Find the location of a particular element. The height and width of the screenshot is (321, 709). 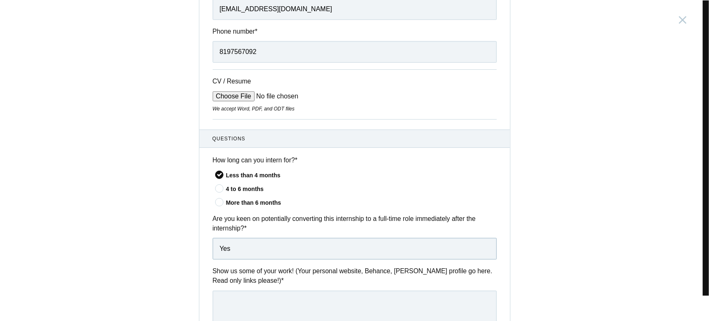

div: 4 to 6 months is located at coordinates (361, 189).